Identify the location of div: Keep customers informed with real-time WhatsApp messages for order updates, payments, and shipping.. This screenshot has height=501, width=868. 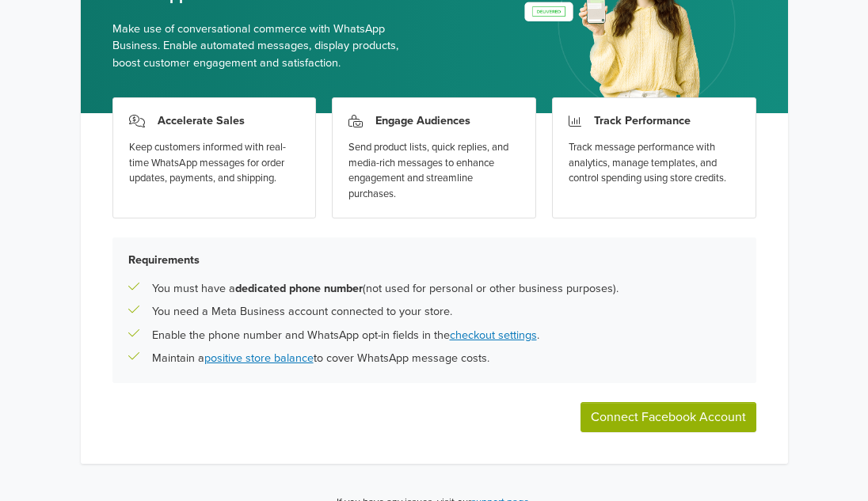
(215, 163).